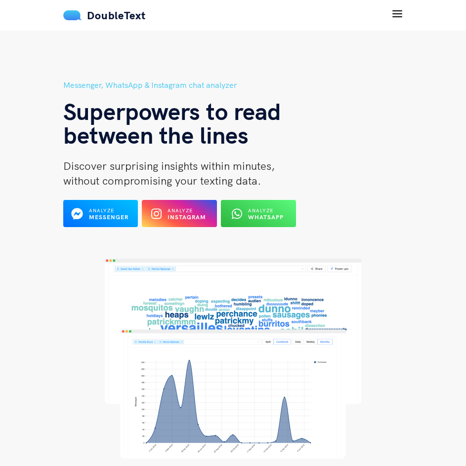 The height and width of the screenshot is (466, 466). I want to click on b: Instagram, so click(187, 217).